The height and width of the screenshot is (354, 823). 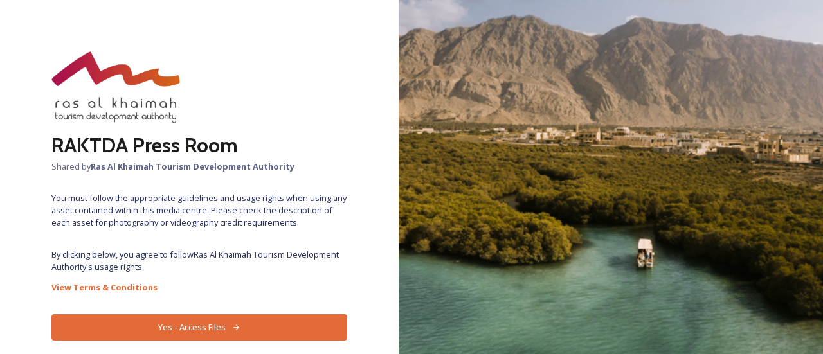 What do you see at coordinates (199, 167) in the screenshot?
I see `span: Shared by` at bounding box center [199, 167].